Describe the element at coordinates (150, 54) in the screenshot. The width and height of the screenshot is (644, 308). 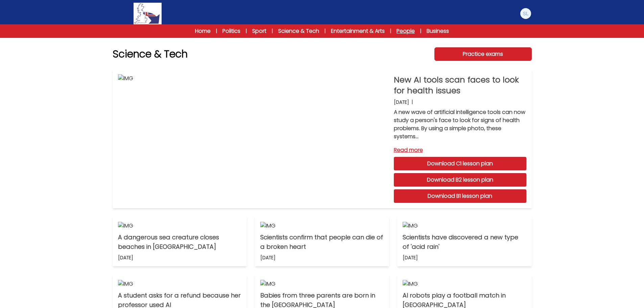
I see `h1: Science & Tech` at that location.